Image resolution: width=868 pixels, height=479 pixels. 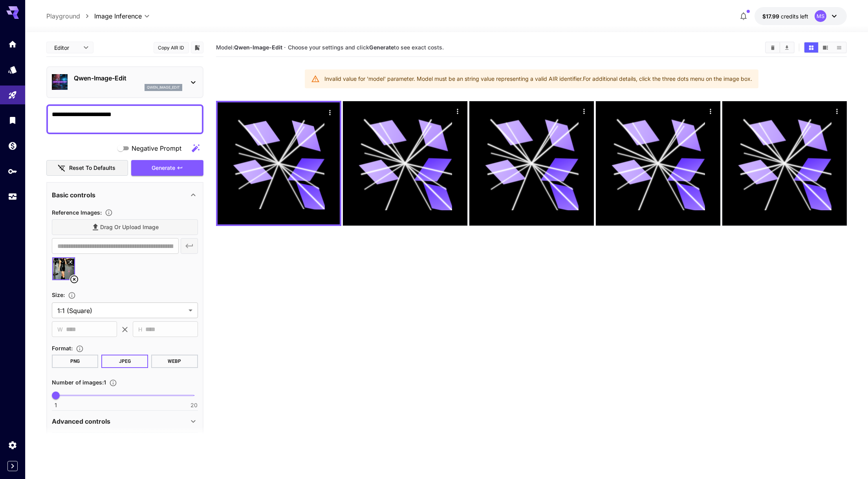 I want to click on div: API Keys, so click(x=12, y=171).